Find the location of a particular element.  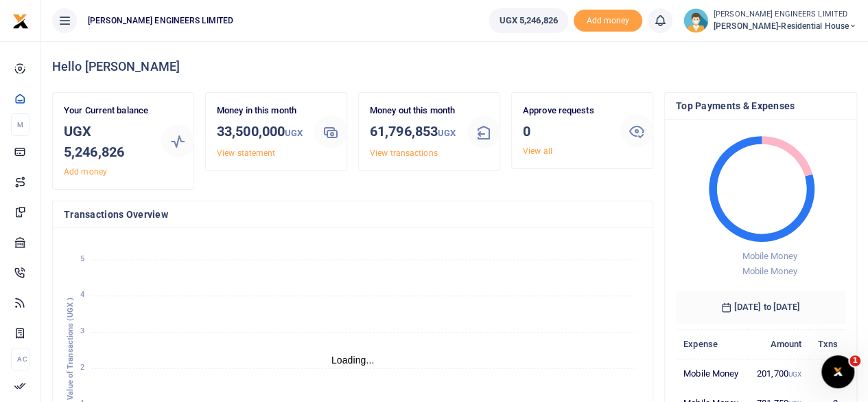

tspan: 3 is located at coordinates (82, 331).